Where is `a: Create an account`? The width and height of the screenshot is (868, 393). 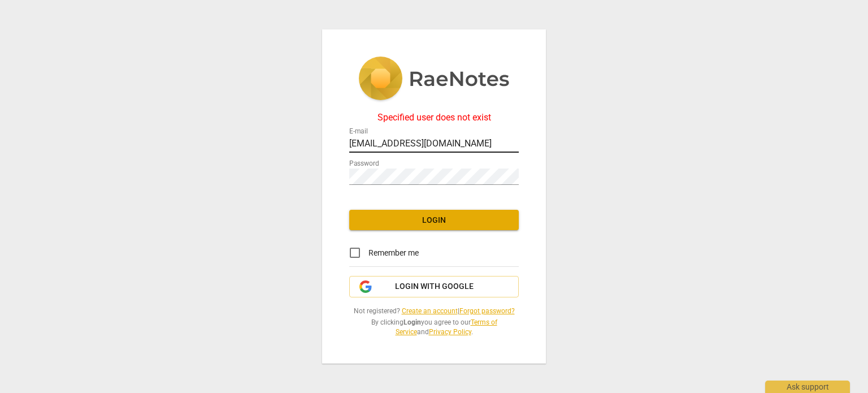
a: Create an account is located at coordinates (429, 311).